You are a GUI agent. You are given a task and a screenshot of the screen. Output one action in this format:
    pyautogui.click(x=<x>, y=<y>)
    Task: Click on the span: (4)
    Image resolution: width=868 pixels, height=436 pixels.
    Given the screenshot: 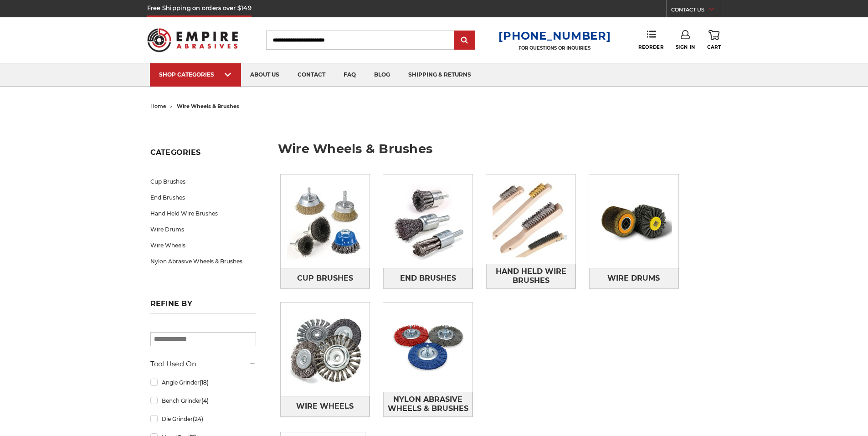 What is the action you would take?
    pyautogui.click(x=205, y=401)
    